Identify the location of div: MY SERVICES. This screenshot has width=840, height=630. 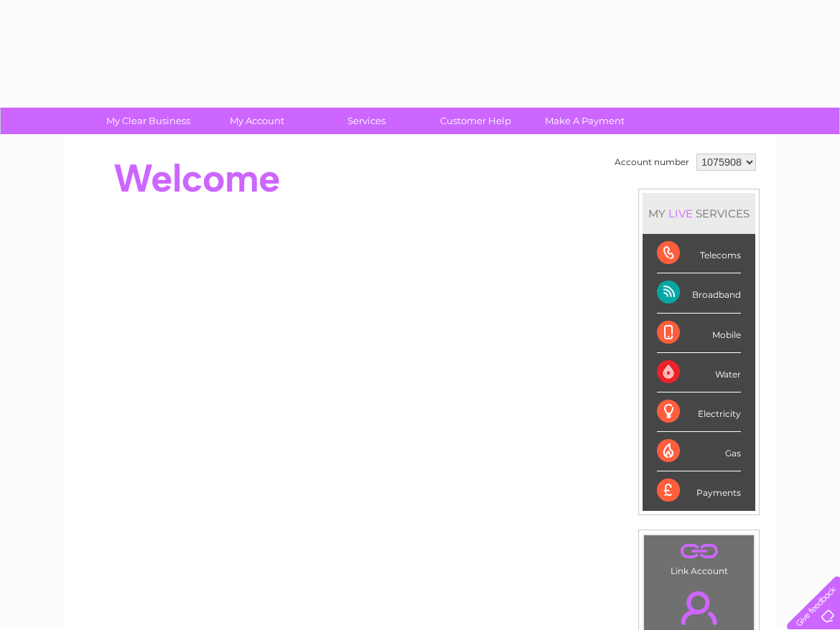
(698, 213).